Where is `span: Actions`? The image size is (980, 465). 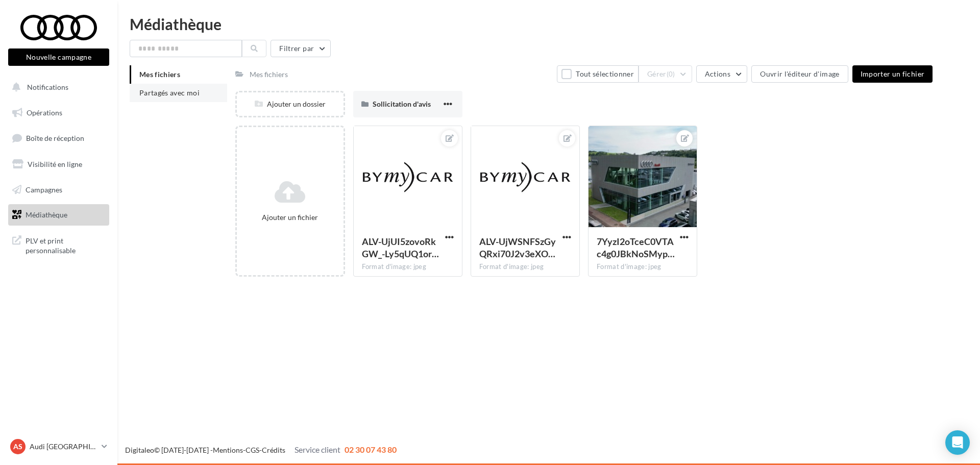
span: Actions is located at coordinates (718, 74).